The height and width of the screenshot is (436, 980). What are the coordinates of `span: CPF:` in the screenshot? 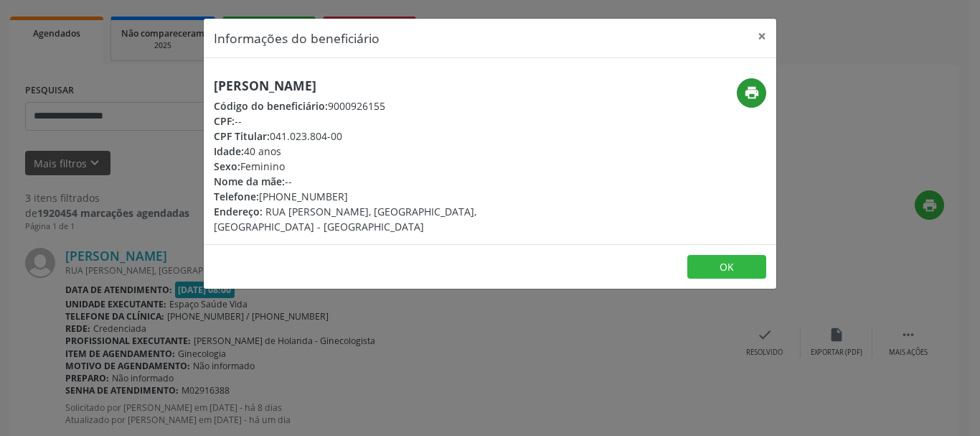 It's located at (224, 120).